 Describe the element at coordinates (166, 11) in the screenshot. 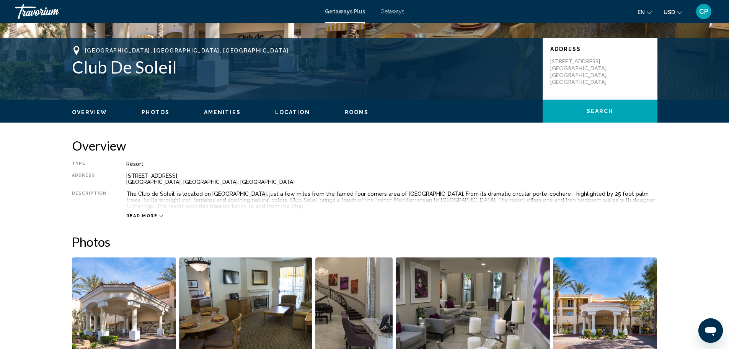

I see `a: Travorium` at that location.